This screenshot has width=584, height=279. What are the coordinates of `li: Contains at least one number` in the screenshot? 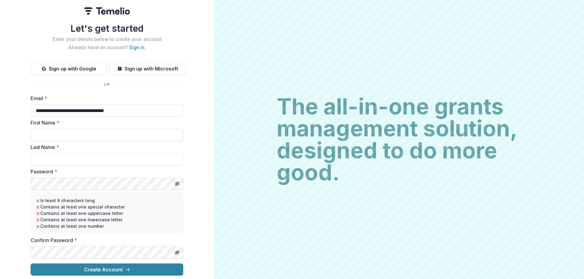 It's located at (107, 226).